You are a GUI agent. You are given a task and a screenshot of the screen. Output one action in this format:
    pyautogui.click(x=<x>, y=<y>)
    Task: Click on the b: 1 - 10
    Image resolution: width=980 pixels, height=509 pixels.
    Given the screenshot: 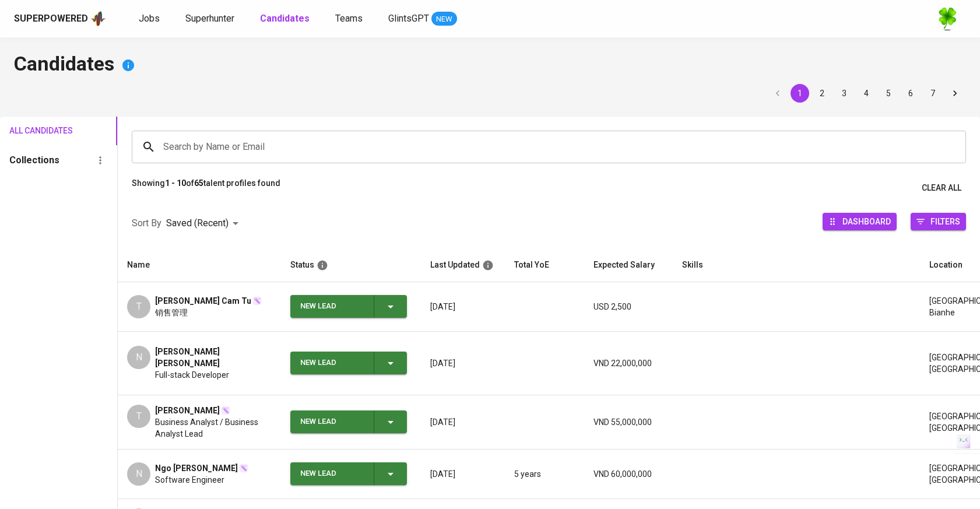 What is the action you would take?
    pyautogui.click(x=175, y=183)
    